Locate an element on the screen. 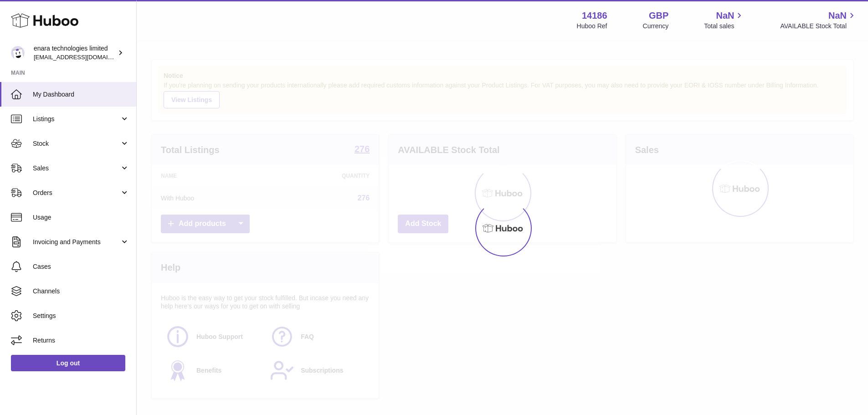  span: Usage is located at coordinates (81, 217).